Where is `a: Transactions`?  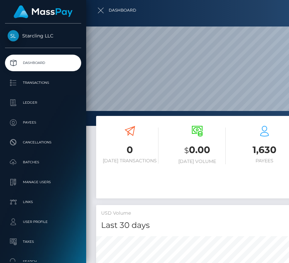 a: Transactions is located at coordinates (43, 83).